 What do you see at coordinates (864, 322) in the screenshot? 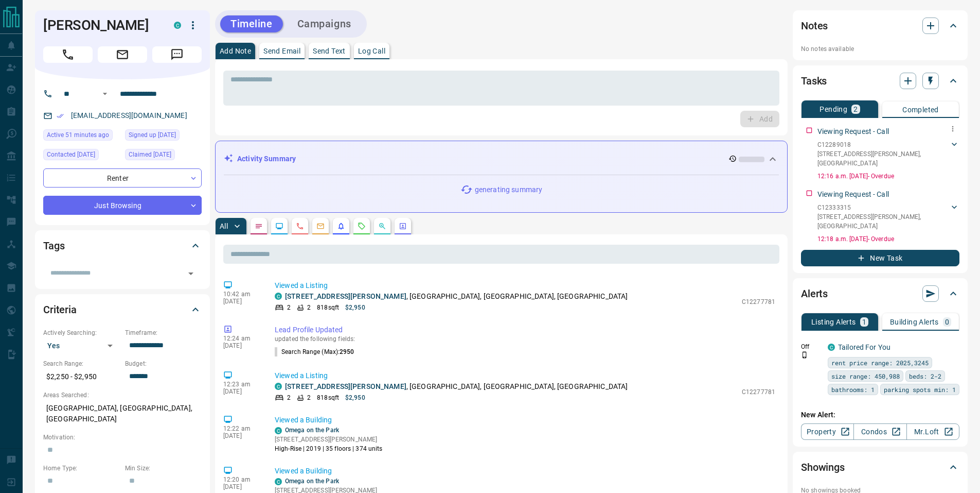
I see `p: 1` at bounding box center [864, 322].